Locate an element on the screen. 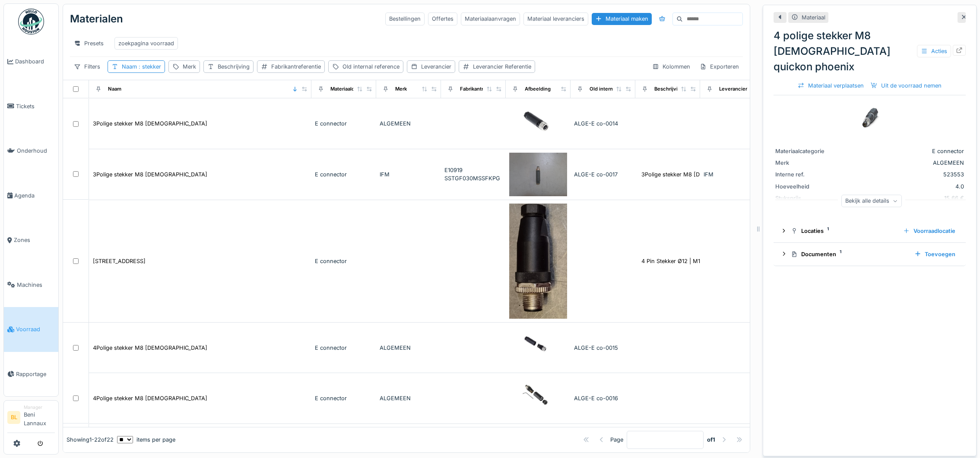  span: Rapportage is located at coordinates (35, 374).